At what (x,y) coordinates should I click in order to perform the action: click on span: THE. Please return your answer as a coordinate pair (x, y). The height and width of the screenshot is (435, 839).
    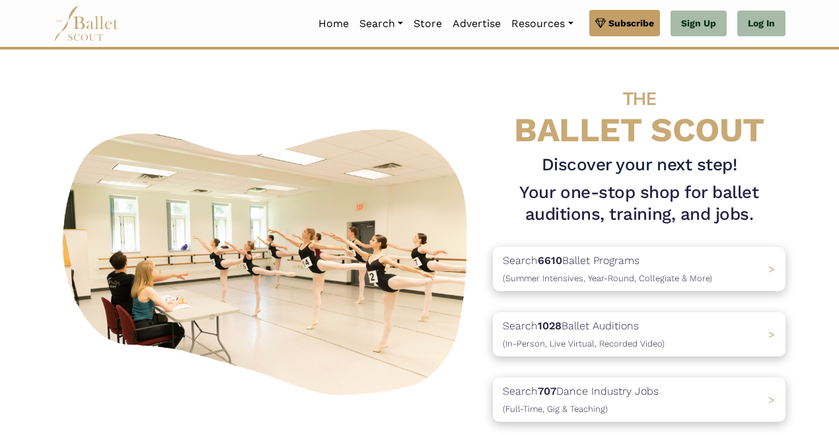
    Looking at the image, I should click on (640, 98).